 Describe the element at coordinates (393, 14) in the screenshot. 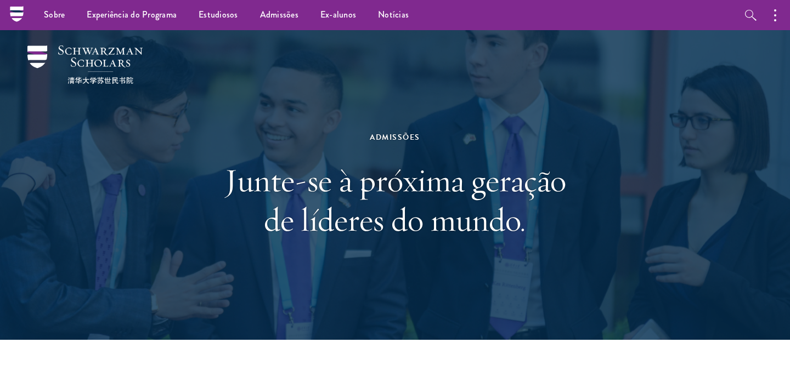

I see `font: Notícias` at that location.